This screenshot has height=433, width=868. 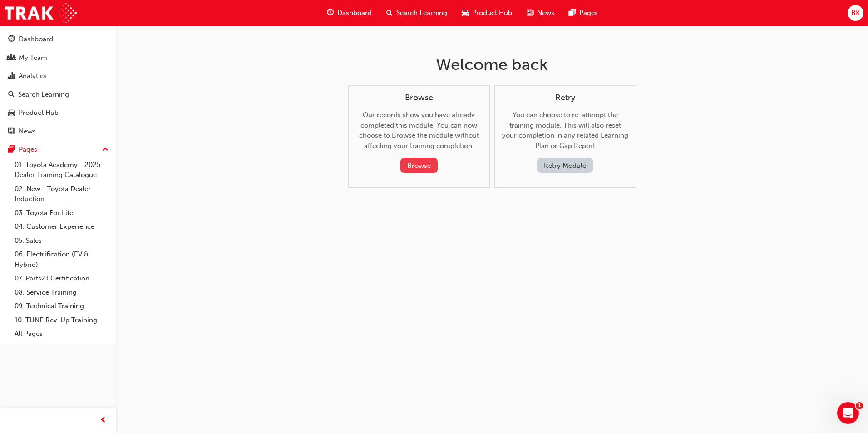 What do you see at coordinates (419, 98) in the screenshot?
I see `h4: Browse` at bounding box center [419, 98].